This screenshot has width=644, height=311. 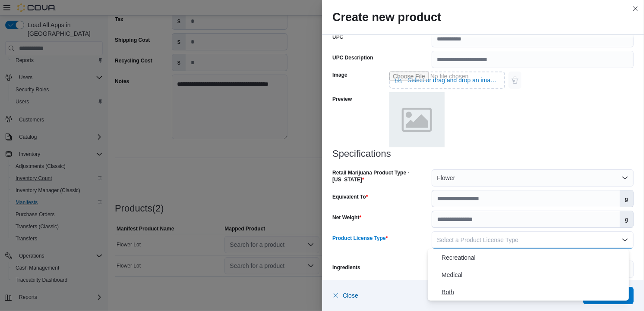 I want to click on span: Both, so click(x=534, y=292).